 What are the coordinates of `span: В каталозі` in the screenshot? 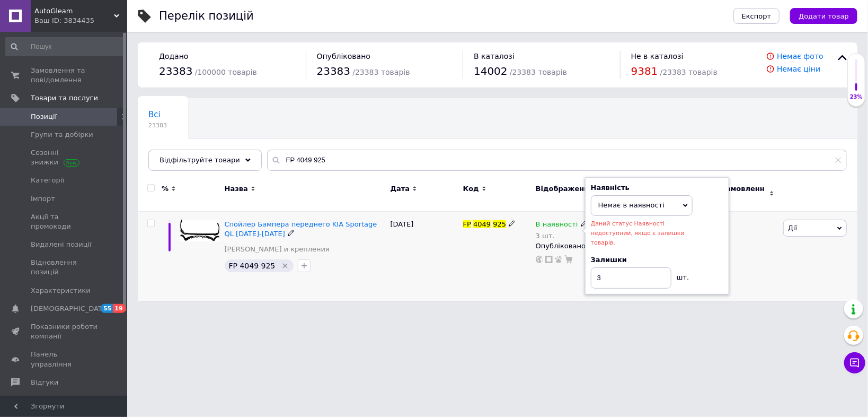 It's located at (494, 56).